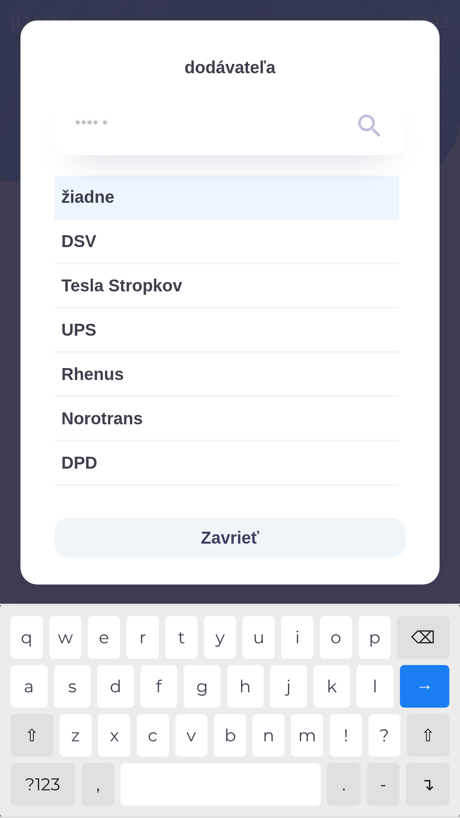 This screenshot has height=818, width=460. What do you see at coordinates (227, 197) in the screenshot?
I see `div: žiadne` at bounding box center [227, 197].